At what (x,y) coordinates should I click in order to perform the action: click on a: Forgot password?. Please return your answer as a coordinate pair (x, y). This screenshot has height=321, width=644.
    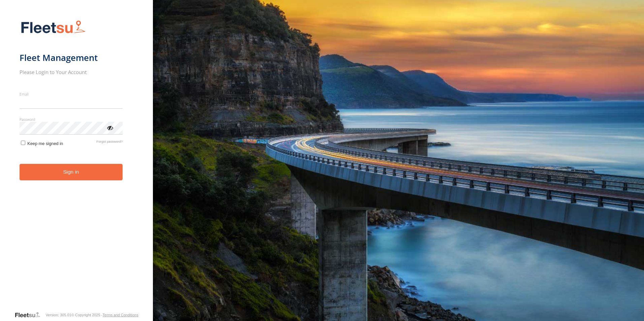
    Looking at the image, I should click on (110, 143).